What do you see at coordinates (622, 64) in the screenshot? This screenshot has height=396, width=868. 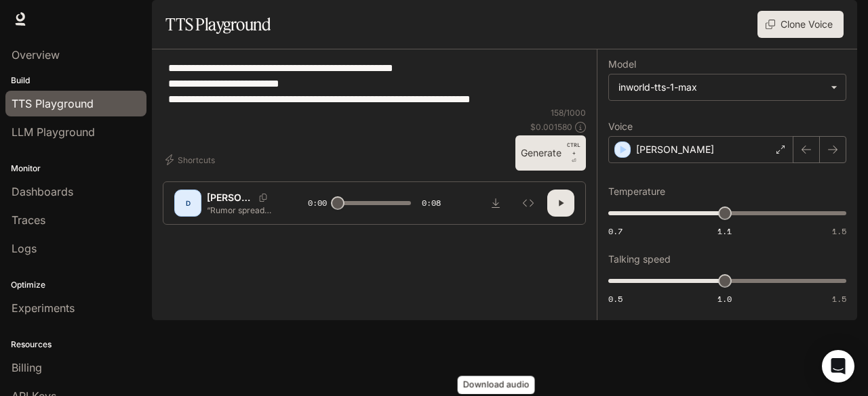 I see `p: Model` at bounding box center [622, 64].